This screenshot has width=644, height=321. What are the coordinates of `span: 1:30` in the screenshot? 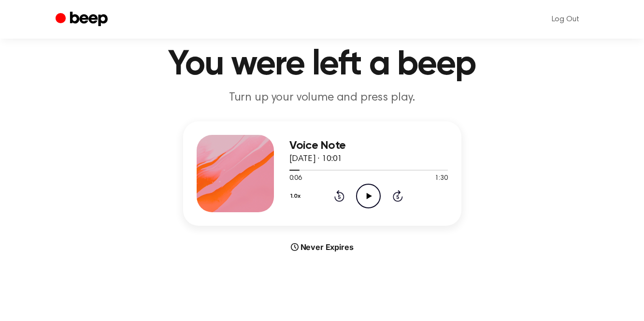 It's located at (441, 178).